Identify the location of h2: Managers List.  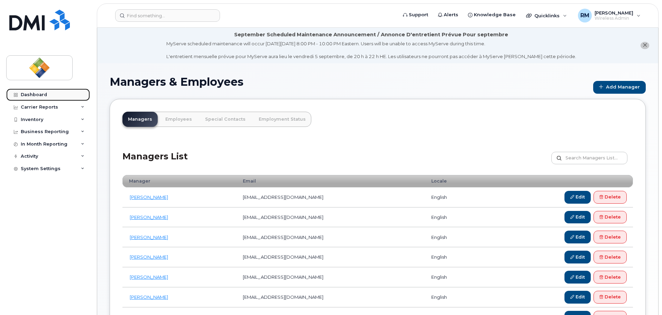
(155, 162).